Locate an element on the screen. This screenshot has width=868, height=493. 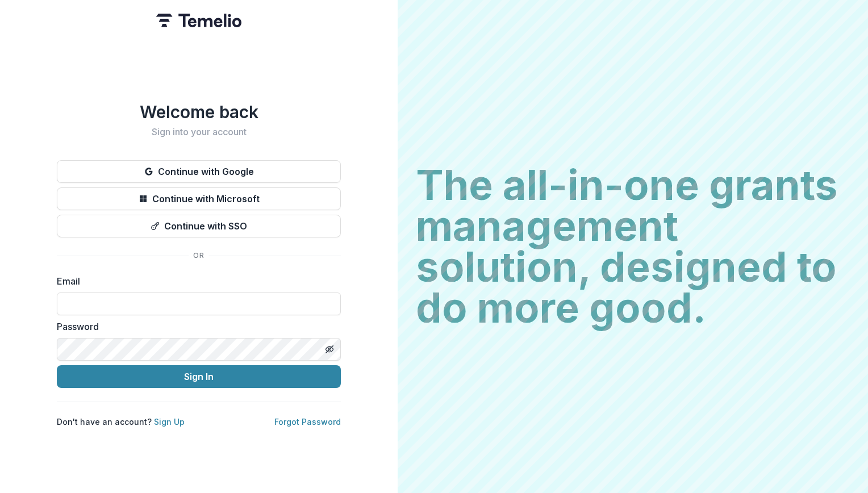
h2: Sign into your account is located at coordinates (199, 132).